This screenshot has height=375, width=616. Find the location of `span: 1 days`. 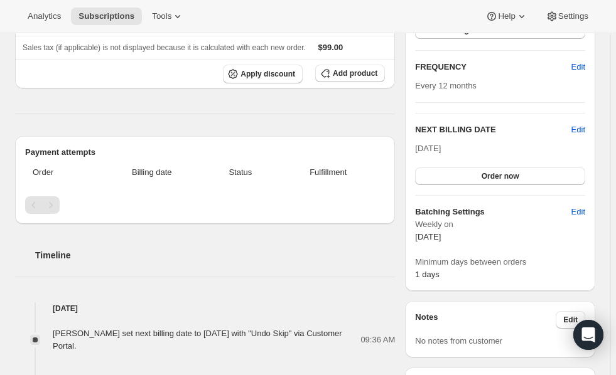

span: 1 days is located at coordinates (427, 274).